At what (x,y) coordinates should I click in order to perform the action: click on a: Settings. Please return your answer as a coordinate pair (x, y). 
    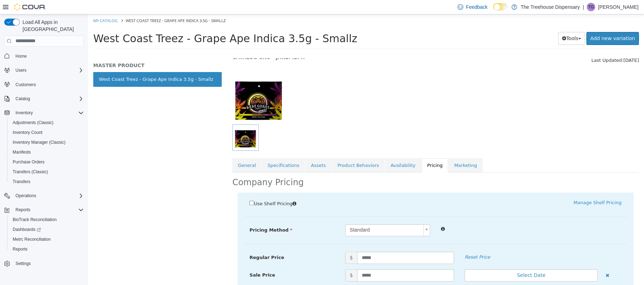
    Looking at the image, I should click on (23, 263).